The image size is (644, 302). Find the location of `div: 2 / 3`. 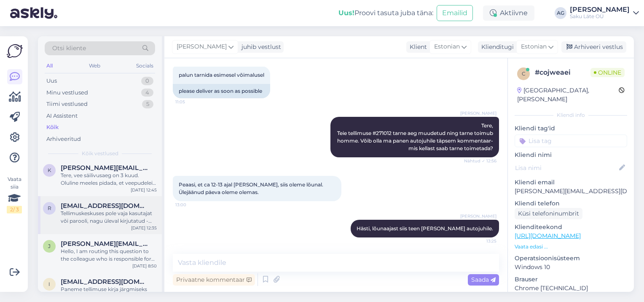

div: 2 / 3 is located at coordinates (15, 210).